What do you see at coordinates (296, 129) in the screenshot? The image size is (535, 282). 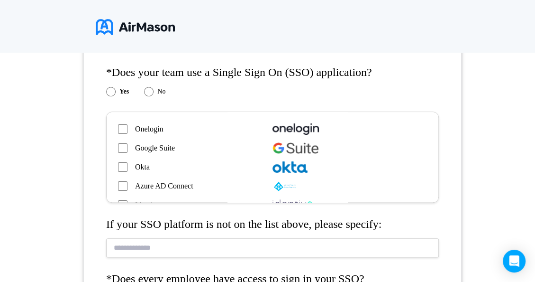 I see `img: Onelogin` at bounding box center [296, 129].